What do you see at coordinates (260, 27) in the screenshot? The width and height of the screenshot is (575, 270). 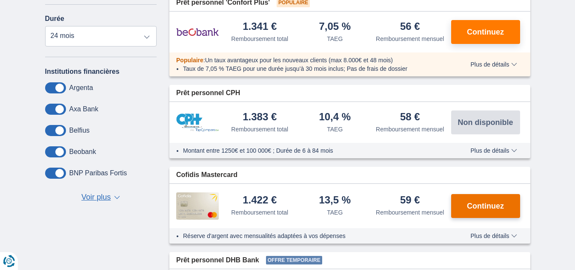 I see `div: 1.341 €` at bounding box center [260, 27].